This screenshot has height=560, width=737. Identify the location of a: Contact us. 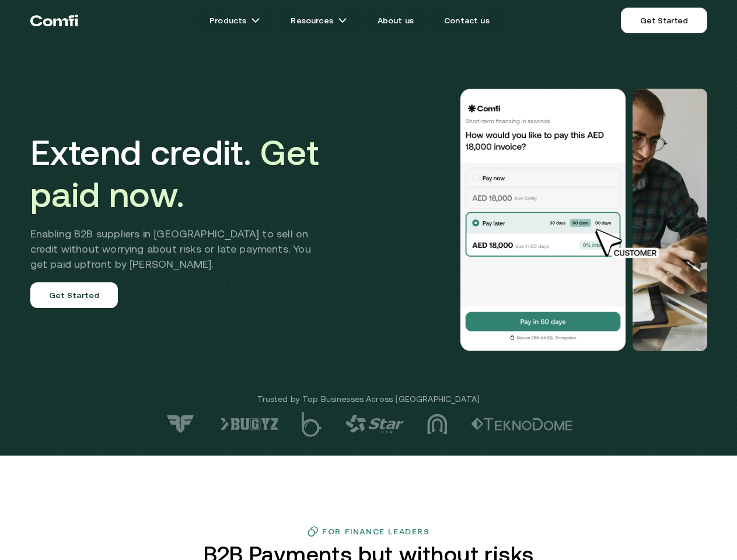
(467, 20).